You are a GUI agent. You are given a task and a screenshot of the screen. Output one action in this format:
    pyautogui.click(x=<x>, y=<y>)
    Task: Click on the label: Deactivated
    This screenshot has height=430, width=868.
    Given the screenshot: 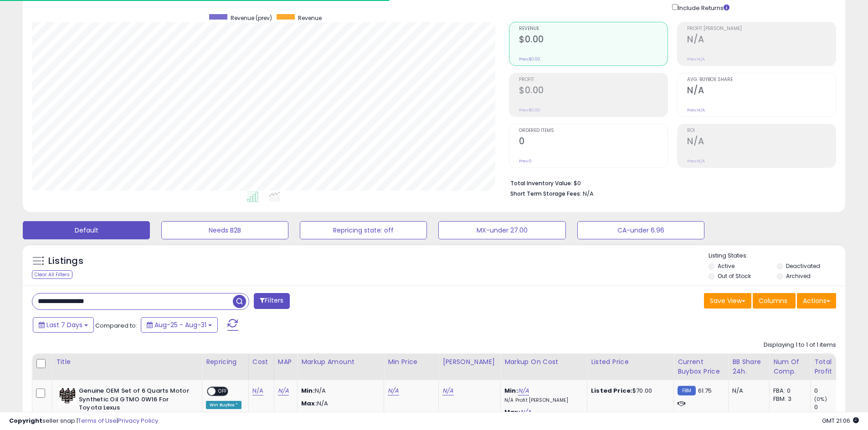 What is the action you would take?
    pyautogui.click(x=802, y=266)
    